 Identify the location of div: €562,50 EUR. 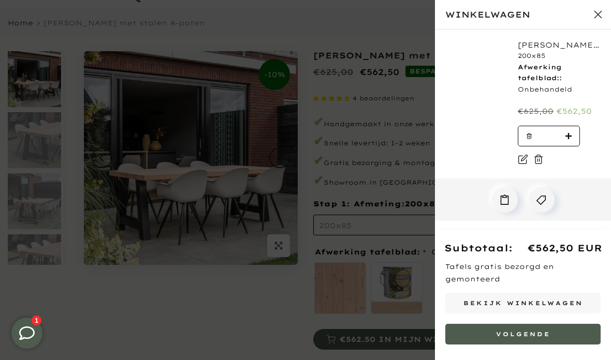
(565, 249).